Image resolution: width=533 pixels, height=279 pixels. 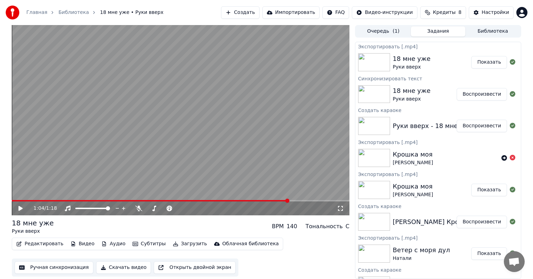 I want to click on button: Открыть двойной экран, so click(x=195, y=267).